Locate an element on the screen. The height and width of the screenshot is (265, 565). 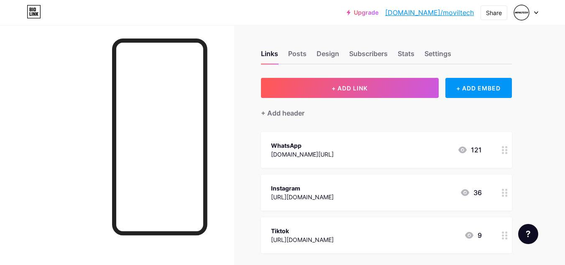
div: WhatsApp is located at coordinates (303, 145).